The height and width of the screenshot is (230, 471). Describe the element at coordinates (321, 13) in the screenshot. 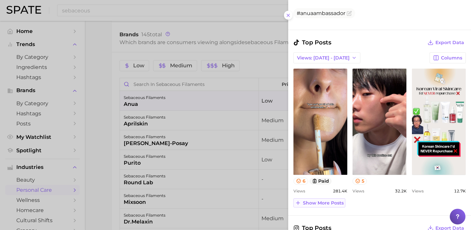

I see `span: #anuaambassador` at that location.